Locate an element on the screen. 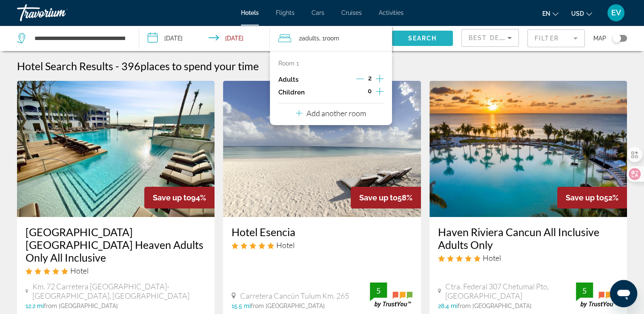  div: 94% is located at coordinates (179, 197).